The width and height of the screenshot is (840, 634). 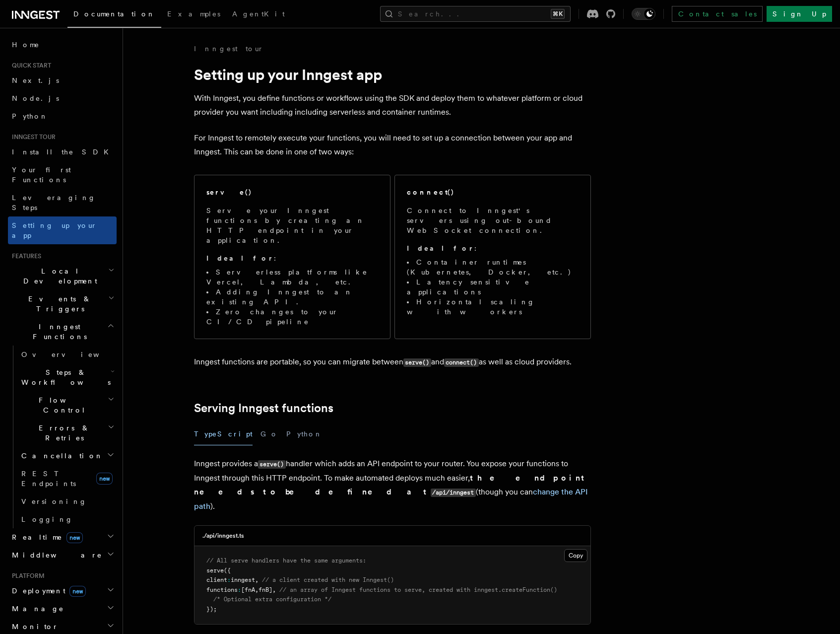 I want to click on a: Inngest tour, so click(x=229, y=49).